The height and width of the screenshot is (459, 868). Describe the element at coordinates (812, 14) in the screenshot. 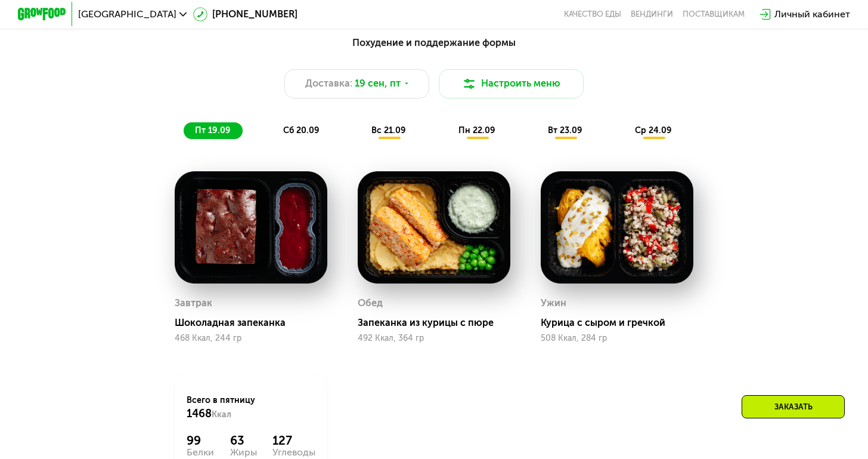

I see `div: Личный кабинет` at that location.